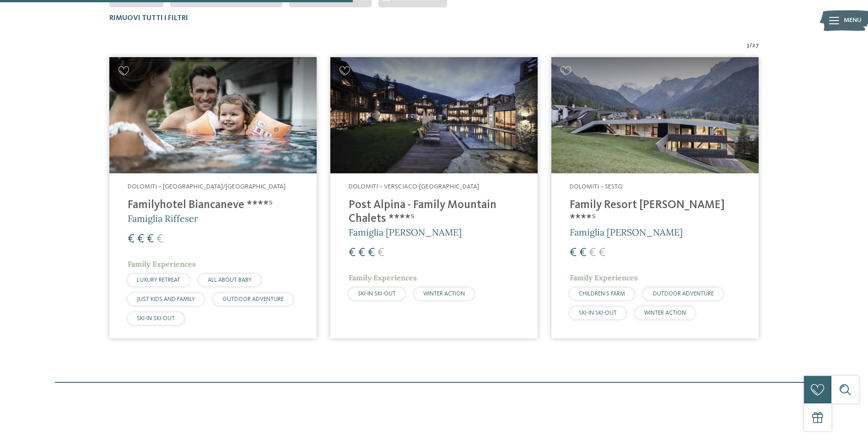 Image resolution: width=868 pixels, height=440 pixels. I want to click on span: JUST KIDS AND FAMILY, so click(166, 299).